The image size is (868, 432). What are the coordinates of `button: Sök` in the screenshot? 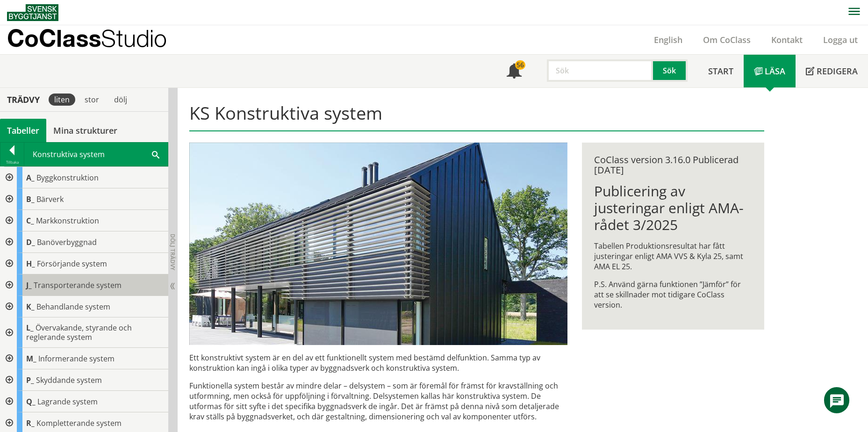 It's located at (670, 70).